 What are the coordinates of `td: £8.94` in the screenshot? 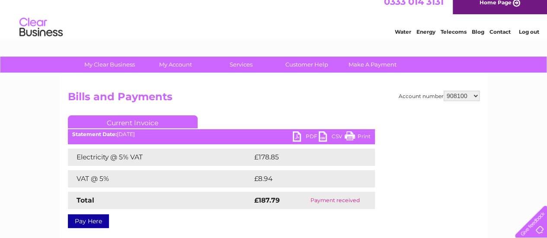 It's located at (303, 179).